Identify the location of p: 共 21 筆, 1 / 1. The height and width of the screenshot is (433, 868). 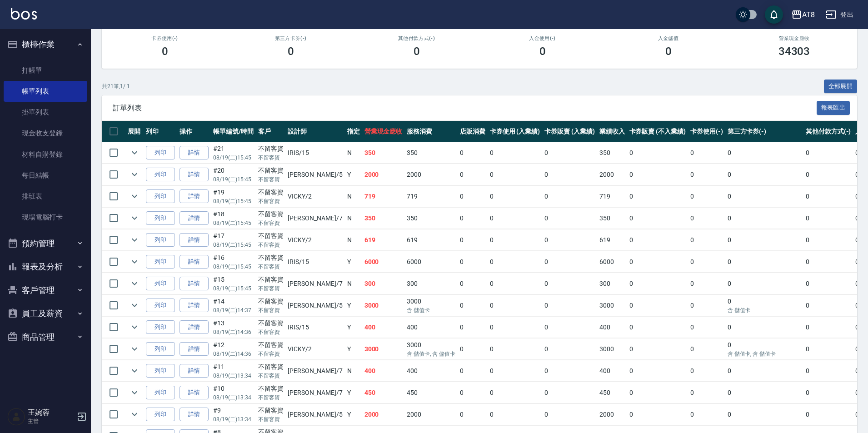
(116, 86).